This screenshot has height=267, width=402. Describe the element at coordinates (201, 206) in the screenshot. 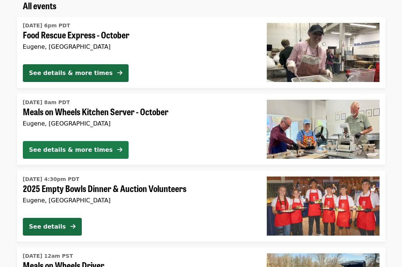

I see `a: See details for "2025 Empty Bowls Dinner & Auction Volunteers"` at that location.